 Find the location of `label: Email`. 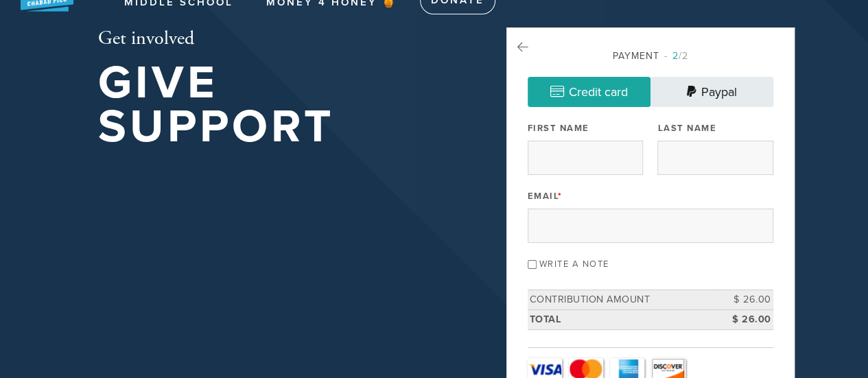

label: Email is located at coordinates (545, 196).